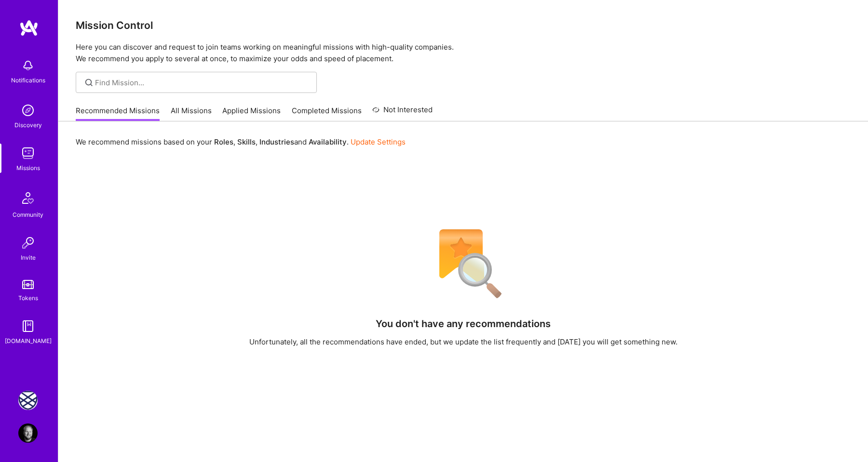 This screenshot has width=868, height=462. I want to click on div: Tokens, so click(28, 298).